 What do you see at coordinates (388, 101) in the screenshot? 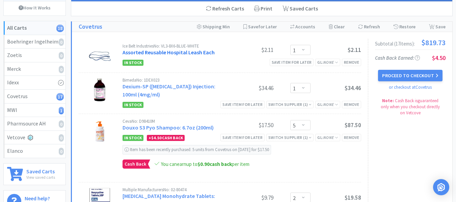
I see `strong: Note:` at bounding box center [388, 101].